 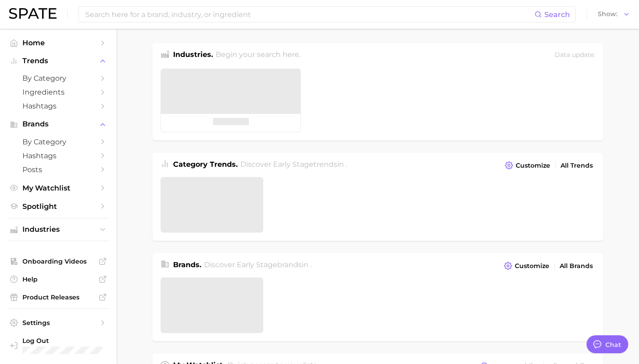 I want to click on span: Brands ., so click(x=187, y=265).